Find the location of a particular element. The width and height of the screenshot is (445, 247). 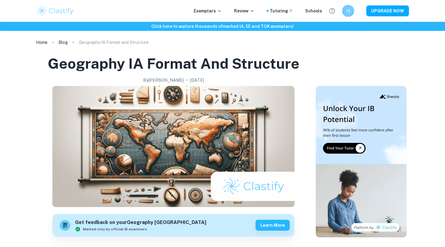

p: Geography IA Format and Structure is located at coordinates (113, 42).